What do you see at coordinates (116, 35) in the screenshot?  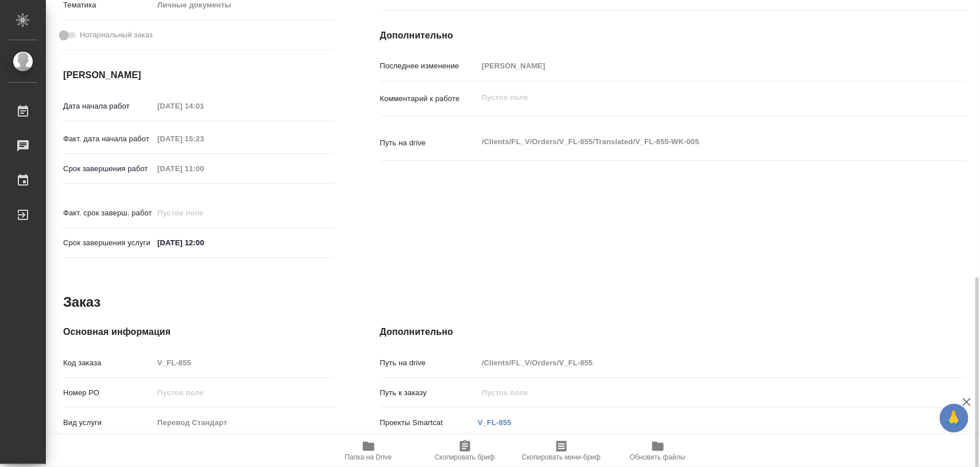 I see `span: Нотариальный заказ` at bounding box center [116, 35].